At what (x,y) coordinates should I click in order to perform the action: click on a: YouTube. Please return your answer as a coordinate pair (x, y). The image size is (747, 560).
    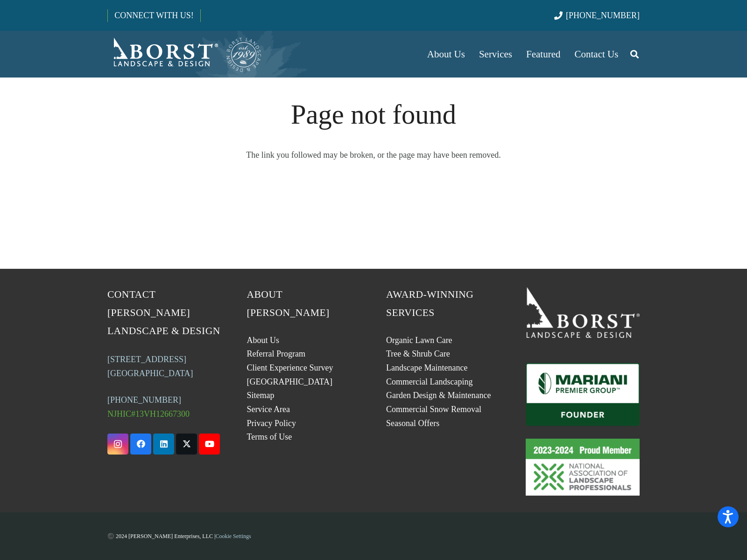
    Looking at the image, I should click on (209, 444).